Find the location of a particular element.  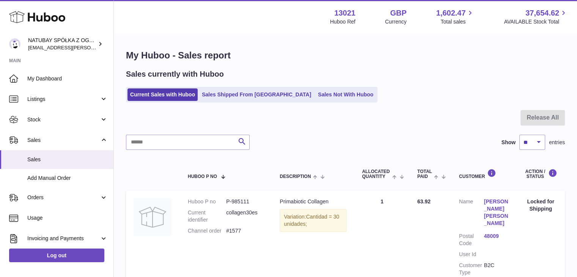

span: 1,602.47 is located at coordinates (451, 13).